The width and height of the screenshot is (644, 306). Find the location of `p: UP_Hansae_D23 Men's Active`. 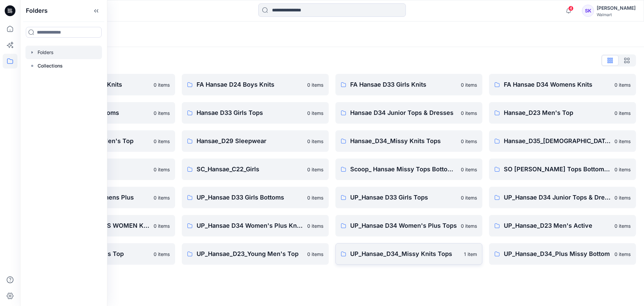

p: UP_Hansae_D23 Men's Active is located at coordinates (557, 225).